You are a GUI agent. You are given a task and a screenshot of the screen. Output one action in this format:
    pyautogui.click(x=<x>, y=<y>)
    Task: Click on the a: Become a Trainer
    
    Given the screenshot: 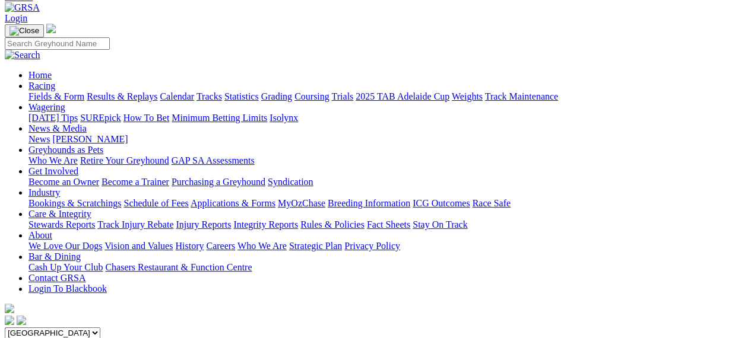 What is the action you would take?
    pyautogui.click(x=135, y=182)
    